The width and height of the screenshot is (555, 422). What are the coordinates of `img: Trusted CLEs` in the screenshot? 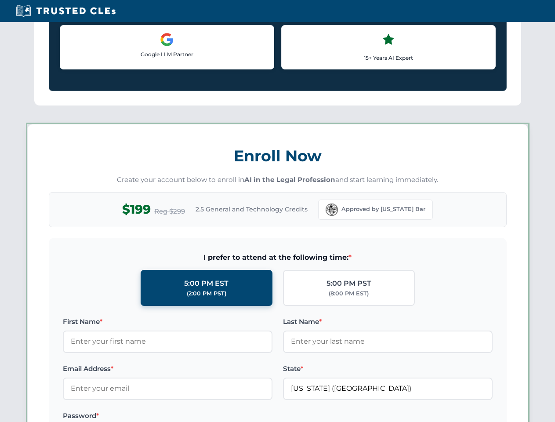 It's located at (65, 11).